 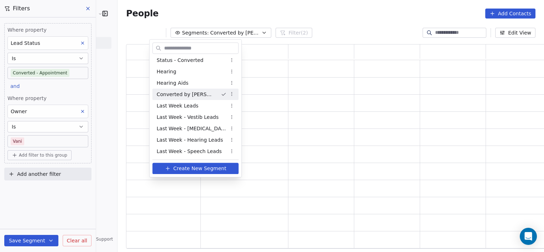 What do you see at coordinates (177, 106) in the screenshot?
I see `span: Last Week Leads` at bounding box center [177, 106].